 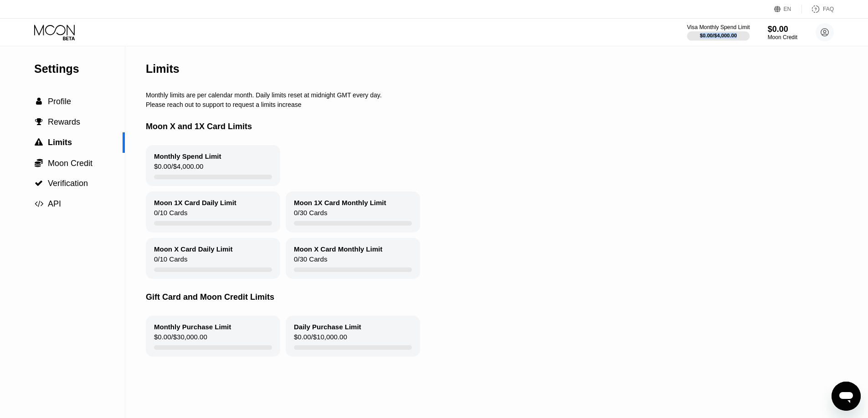 What do you see at coordinates (320, 339) in the screenshot?
I see `div: $0.00 / $10,000.00` at bounding box center [320, 339].